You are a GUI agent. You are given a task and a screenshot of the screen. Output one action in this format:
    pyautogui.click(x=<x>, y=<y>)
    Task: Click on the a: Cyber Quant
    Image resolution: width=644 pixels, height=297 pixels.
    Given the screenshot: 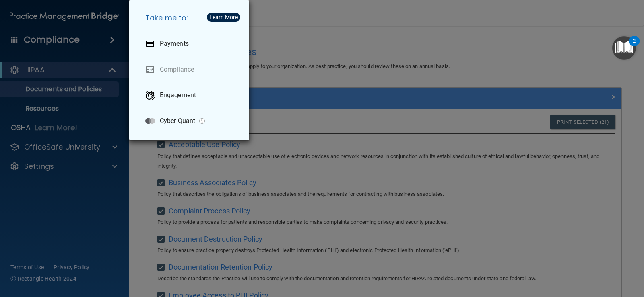 What is the action you would take?
    pyautogui.click(x=191, y=121)
    